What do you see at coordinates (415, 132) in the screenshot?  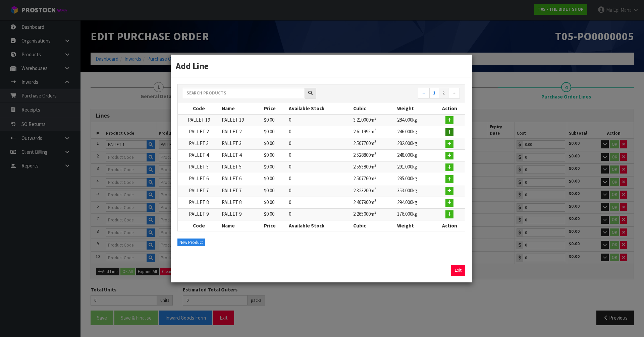 I see `td: 246.000kg` at bounding box center [415, 132].